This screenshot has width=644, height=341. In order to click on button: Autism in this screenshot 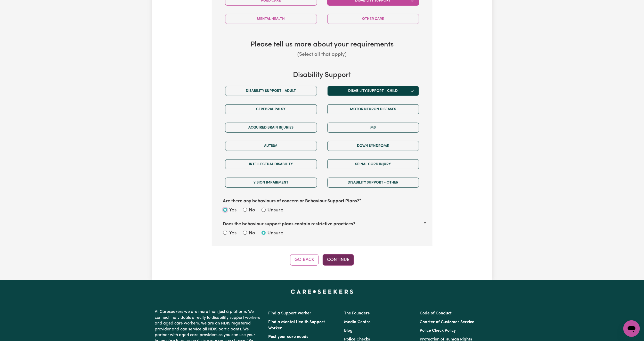, I will do `click(271, 146)`.